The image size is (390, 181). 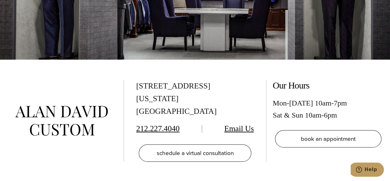 I want to click on span: book an appointment, so click(x=329, y=138).